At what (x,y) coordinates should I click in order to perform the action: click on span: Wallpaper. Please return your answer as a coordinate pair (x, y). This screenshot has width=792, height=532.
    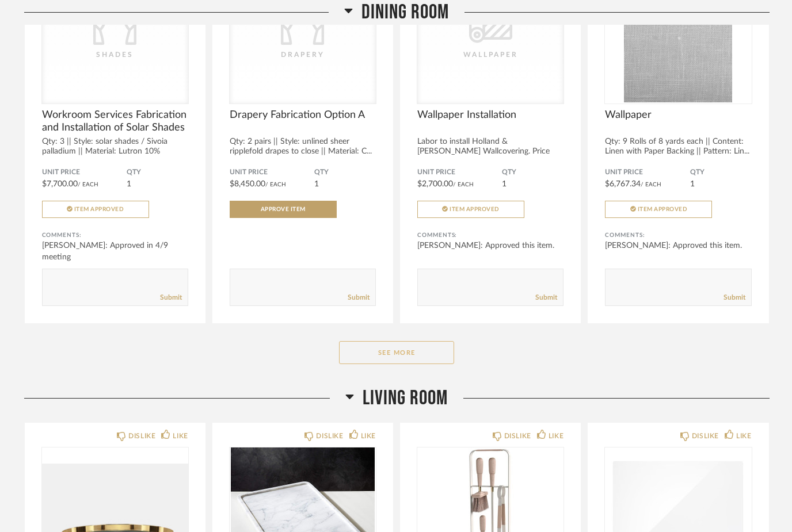
    Looking at the image, I should click on (678, 116).